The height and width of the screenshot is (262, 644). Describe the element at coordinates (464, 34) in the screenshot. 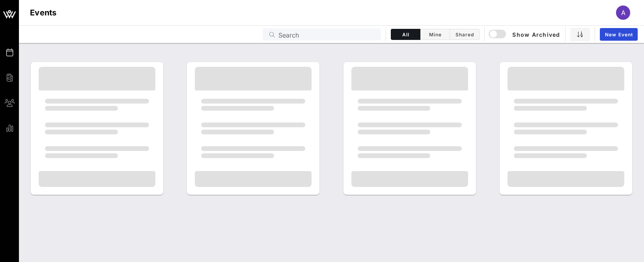

I see `button: Shared` at that location.